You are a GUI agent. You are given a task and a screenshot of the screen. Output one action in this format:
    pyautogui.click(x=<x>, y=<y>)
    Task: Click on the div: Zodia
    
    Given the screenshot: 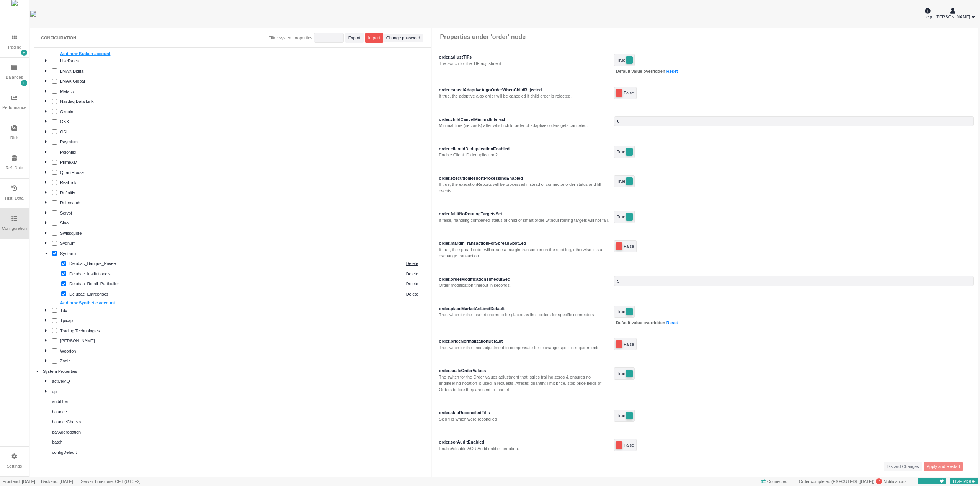 What is the action you would take?
    pyautogui.click(x=242, y=361)
    